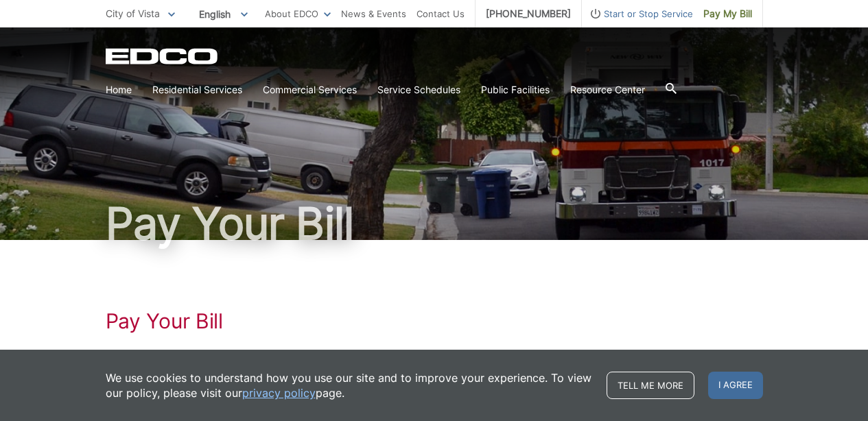 The width and height of the screenshot is (868, 421). Describe the element at coordinates (197, 90) in the screenshot. I see `a: Residential Services` at that location.